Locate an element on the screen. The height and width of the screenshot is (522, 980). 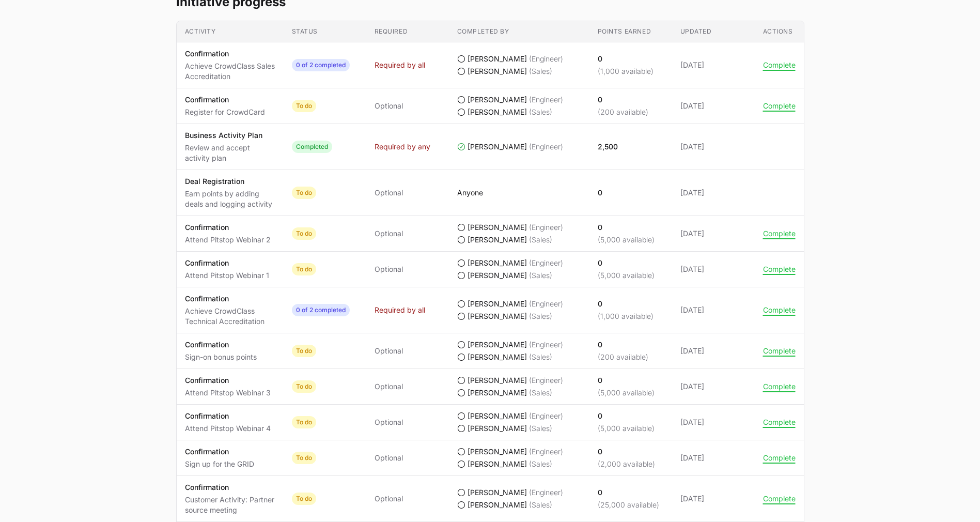
p: (25,000 available) is located at coordinates (628, 505).